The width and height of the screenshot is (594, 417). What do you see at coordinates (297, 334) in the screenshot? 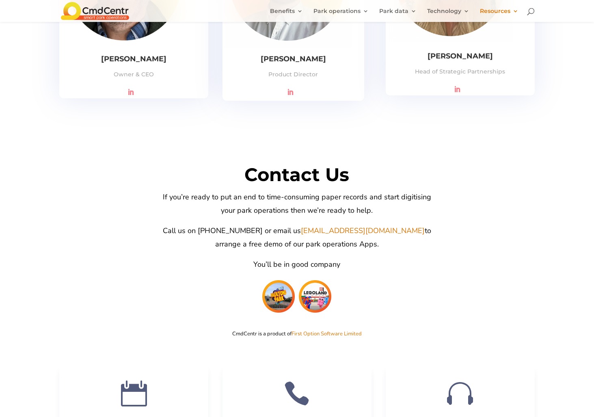
I see `span: CmdCentr is a product of` at bounding box center [297, 334].